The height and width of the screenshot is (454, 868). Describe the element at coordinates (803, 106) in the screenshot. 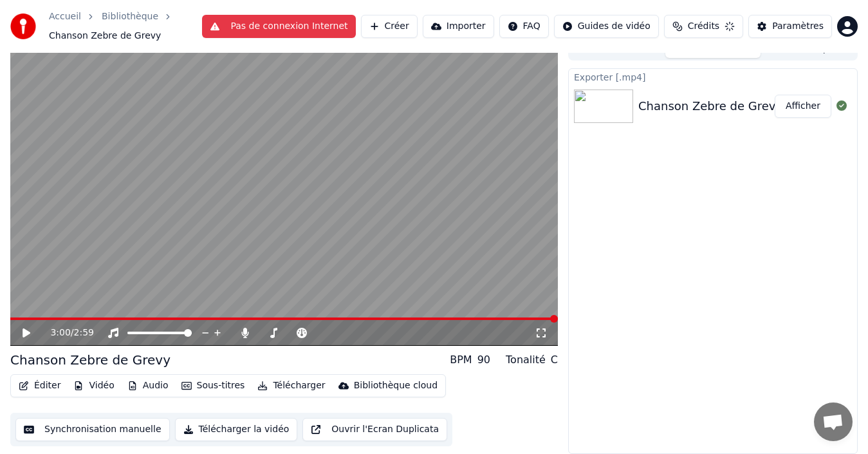

I see `button: Afficher` at that location.